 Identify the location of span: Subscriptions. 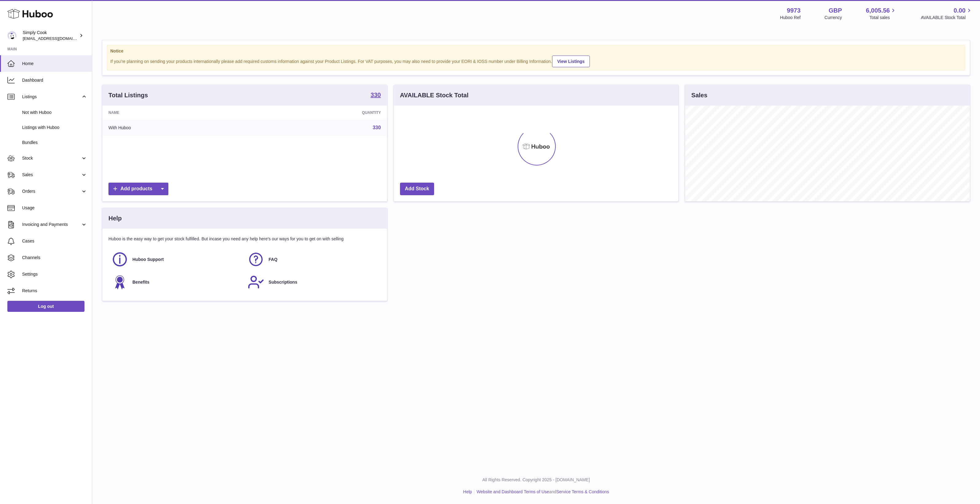
(283, 282).